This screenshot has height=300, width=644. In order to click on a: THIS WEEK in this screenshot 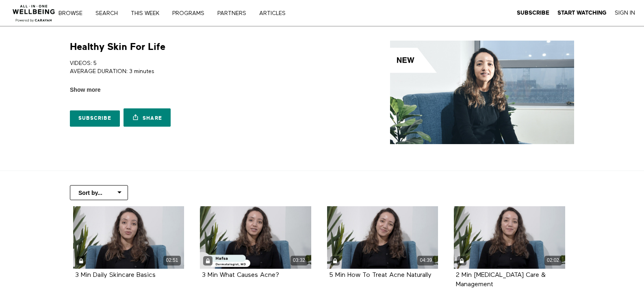, I will do `click(148, 14)`.